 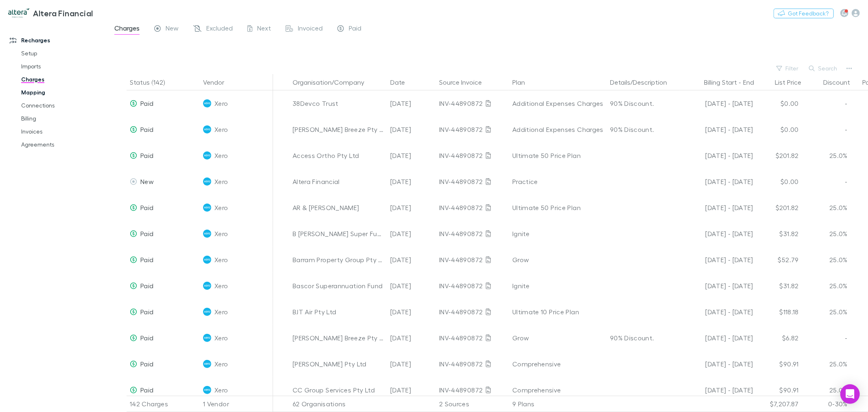 What do you see at coordinates (63, 144) in the screenshot?
I see `a: Agreements` at bounding box center [63, 144].